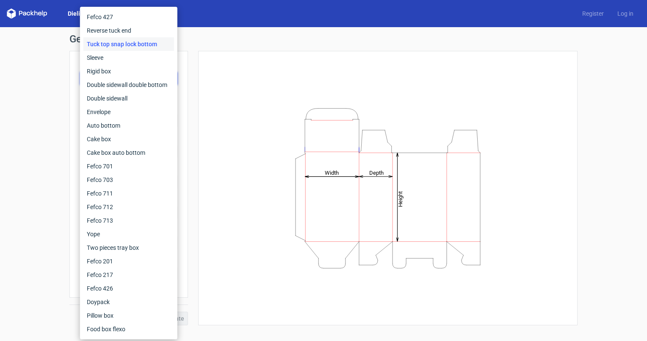  Describe the element at coordinates (129, 247) in the screenshot. I see `div: Two pieces tray box` at that location.